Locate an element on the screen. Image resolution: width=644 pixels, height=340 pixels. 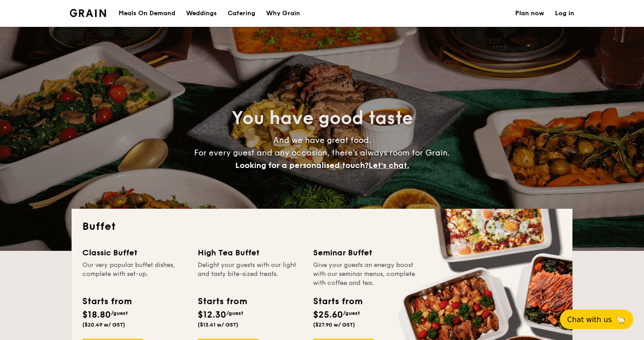
span: Let's chat. is located at coordinates (388, 165).